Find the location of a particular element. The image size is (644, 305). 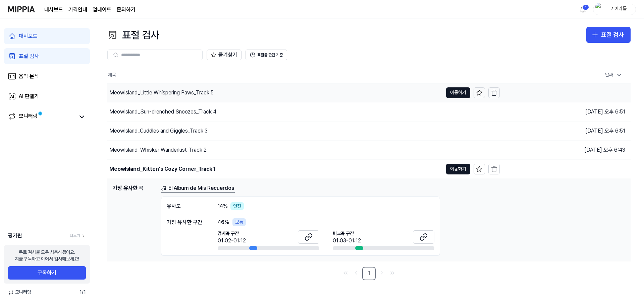

div: 음악 분석 is located at coordinates (29, 76).